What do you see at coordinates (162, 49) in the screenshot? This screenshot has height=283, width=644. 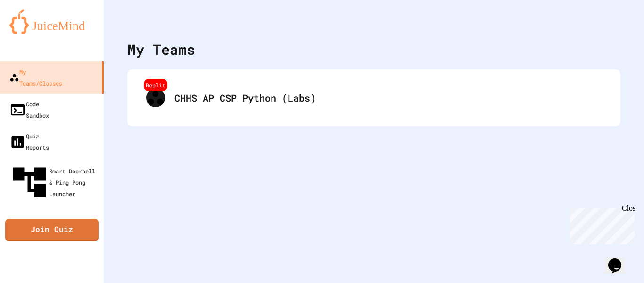 I see `div: My Teams` at bounding box center [162, 49].